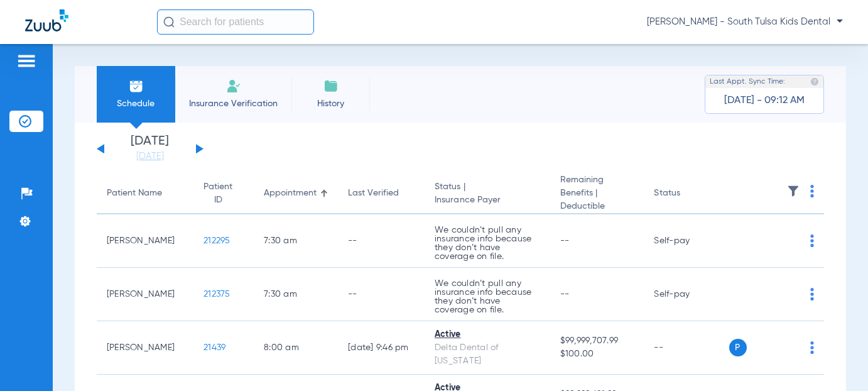  Describe the element at coordinates (488, 194) in the screenshot. I see `th: Status |` at that location.